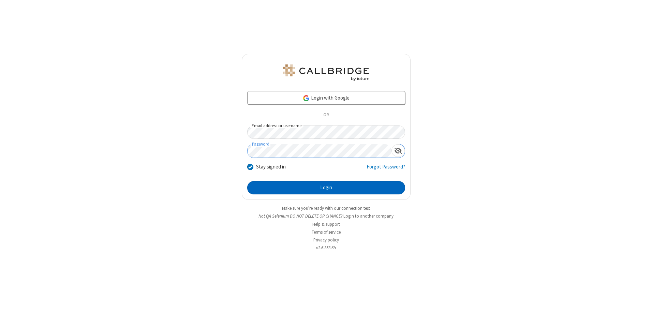  Describe the element at coordinates (326, 208) in the screenshot. I see `a: Make sure you're ready with our connection test` at that location.